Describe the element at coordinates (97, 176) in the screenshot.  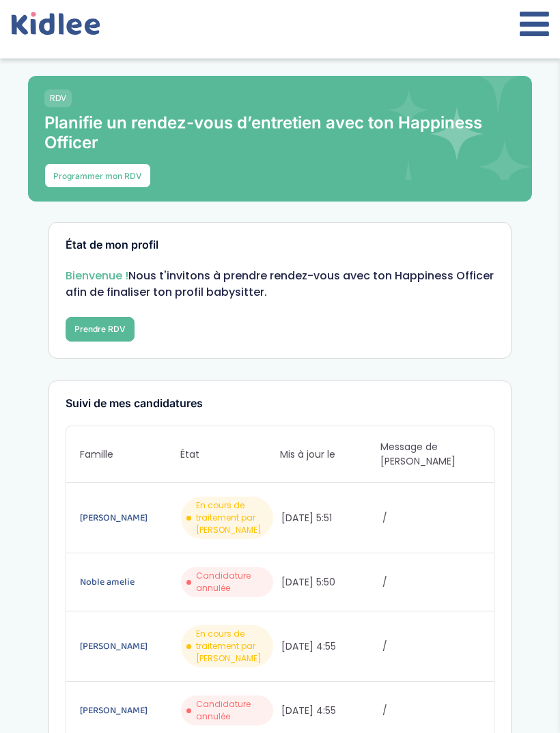
I see `button: Programmer mon RDV` at that location.